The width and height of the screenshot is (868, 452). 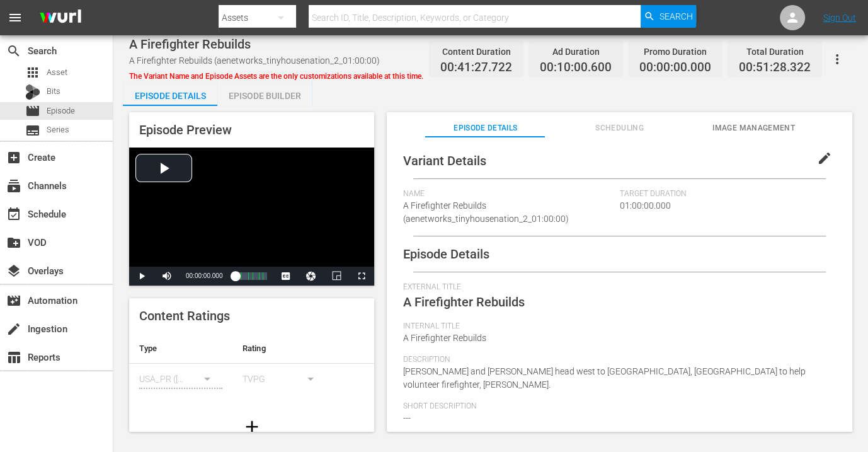 What do you see at coordinates (619, 128) in the screenshot?
I see `span: Scheduling` at bounding box center [619, 128].